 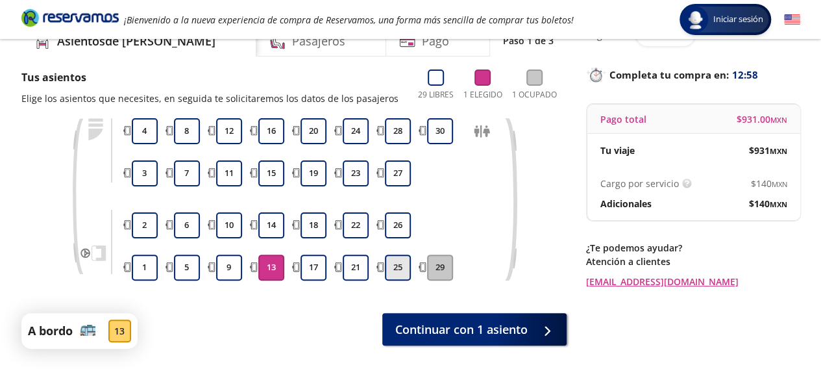 What do you see at coordinates (356, 267) in the screenshot?
I see `button: 21` at bounding box center [356, 267].